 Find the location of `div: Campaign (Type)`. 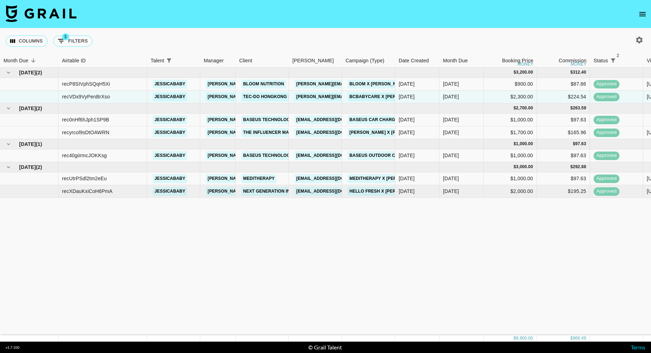

div: Campaign (Type) is located at coordinates (369, 61).